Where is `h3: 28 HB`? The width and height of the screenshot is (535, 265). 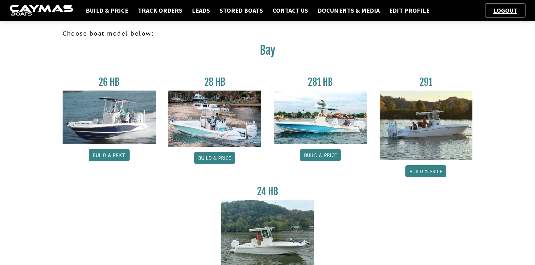
h3: 28 HB is located at coordinates (215, 82).